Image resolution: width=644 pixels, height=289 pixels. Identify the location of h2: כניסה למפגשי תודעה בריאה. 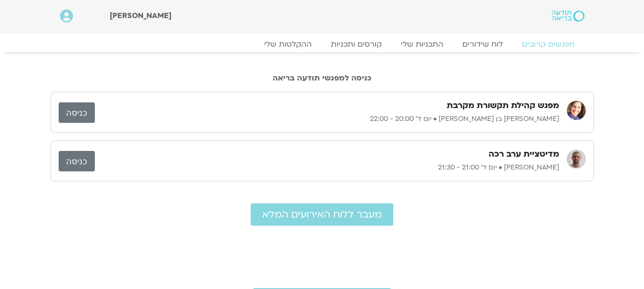
(322, 78).